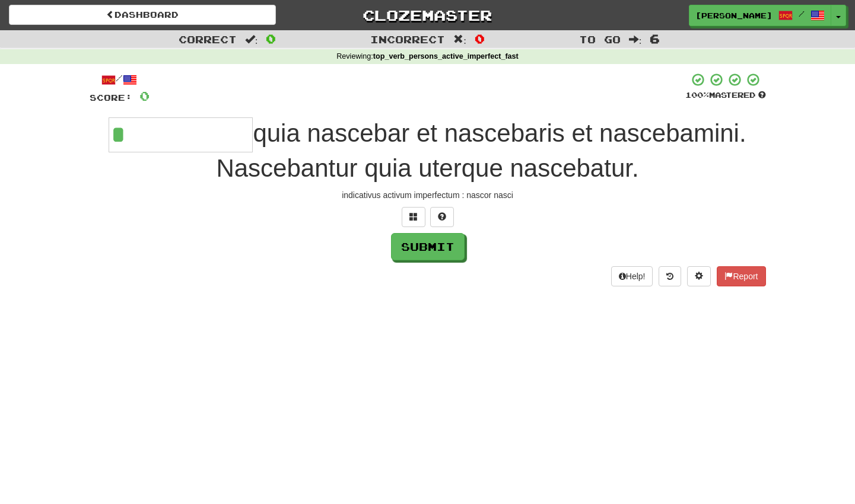 The height and width of the screenshot is (504, 855). I want to click on button: Round history (alt+y), so click(670, 276).